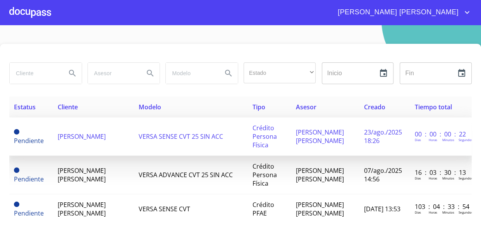 This screenshot has width=481, height=226. I want to click on span: 07/ago./2025 14:56, so click(383, 175).